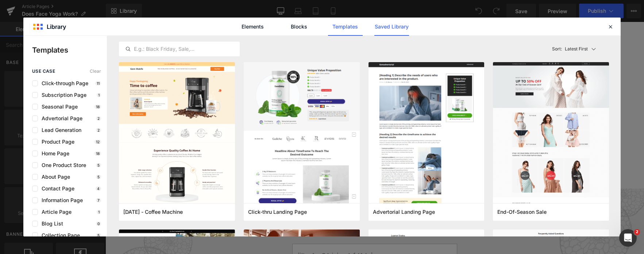  Describe the element at coordinates (60, 118) in the screenshot. I see `span: Advertorial Page` at that location.